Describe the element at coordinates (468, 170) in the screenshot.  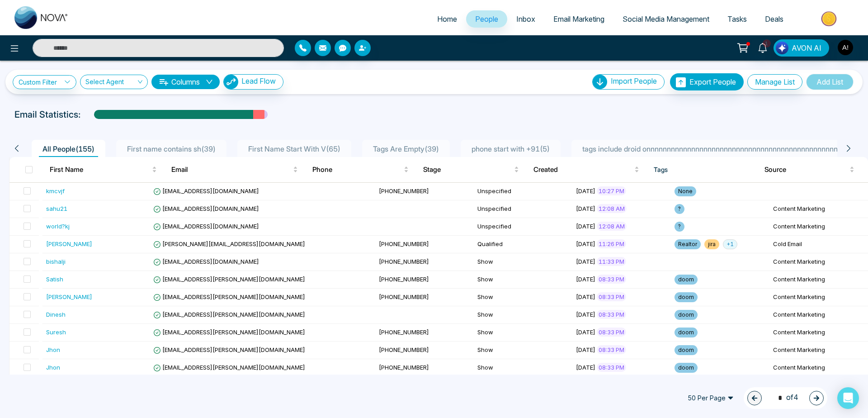
I see `span: Stage` at that location.